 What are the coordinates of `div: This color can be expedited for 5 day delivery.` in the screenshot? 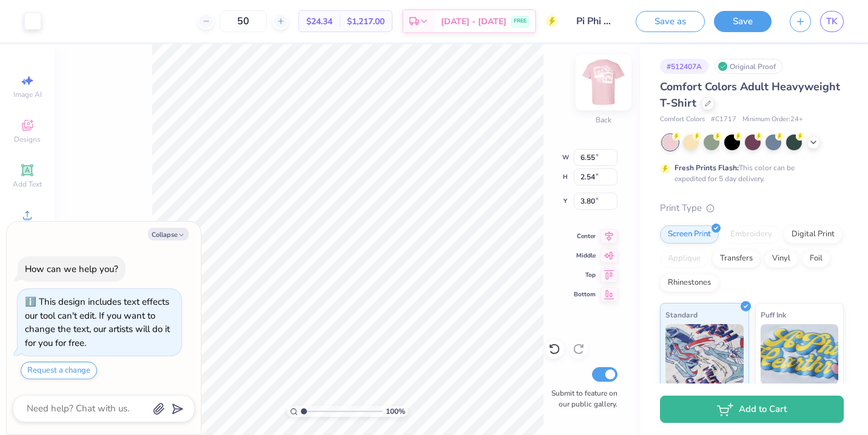 It's located at (749, 173).